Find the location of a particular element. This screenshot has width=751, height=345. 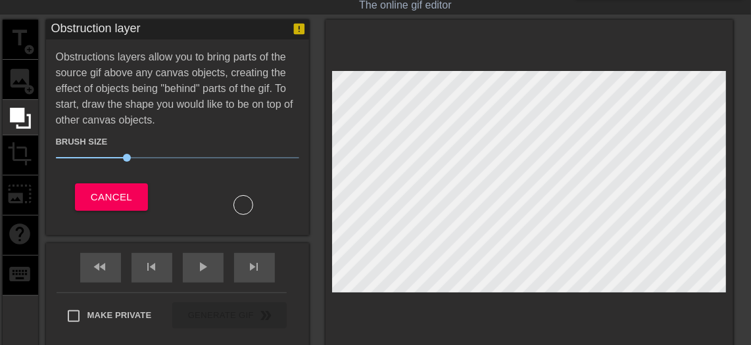

span: skip_previous is located at coordinates (152, 267).